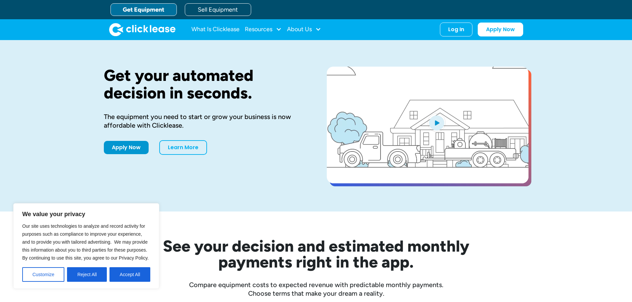 This screenshot has width=632, height=302. Describe the element at coordinates (86, 246) in the screenshot. I see `div: We value your privacy` at that location.